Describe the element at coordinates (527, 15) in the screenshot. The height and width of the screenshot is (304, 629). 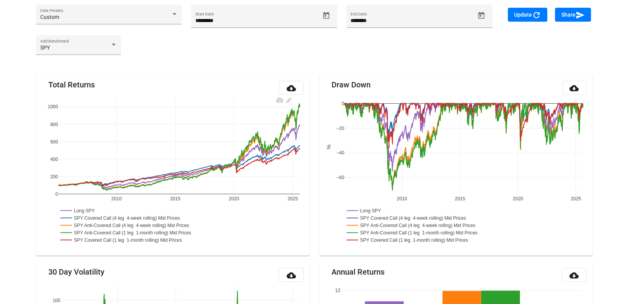
I see `button: Update` at that location.